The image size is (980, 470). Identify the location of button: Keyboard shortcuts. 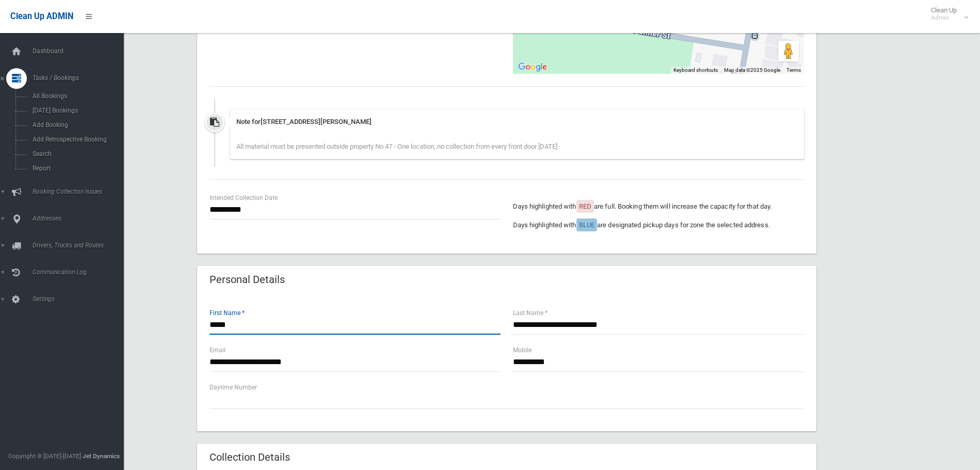
(696, 70).